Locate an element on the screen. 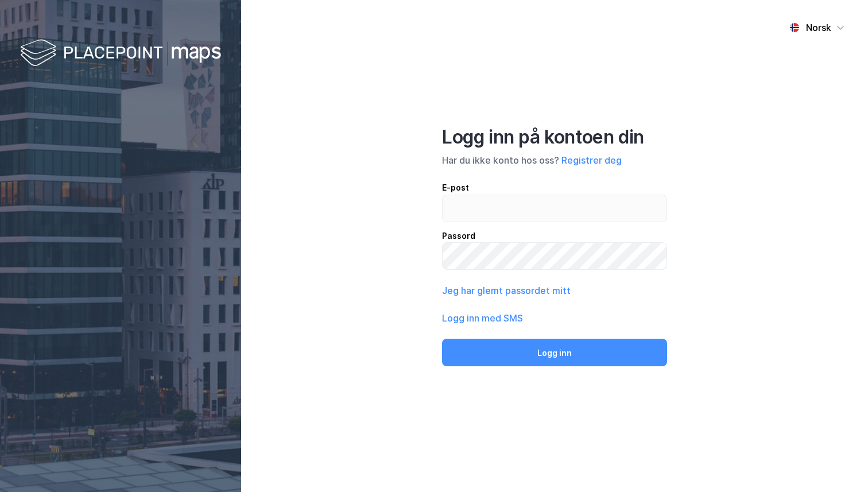  img: logo-white.f07954bde2210d2a523dddb988cd2aa7.svg is located at coordinates (120, 53).